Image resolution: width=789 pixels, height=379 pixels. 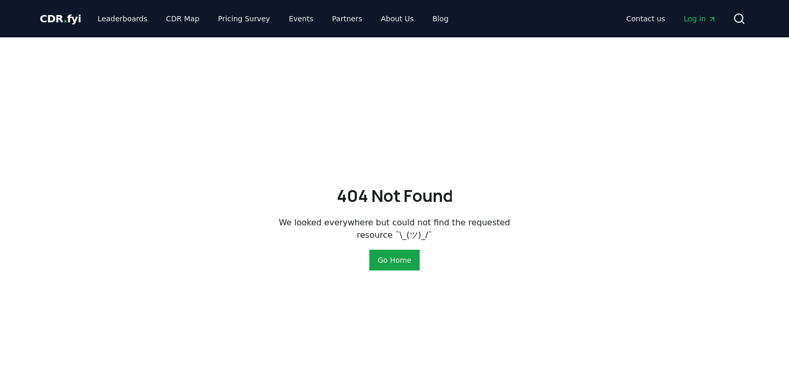 I want to click on span: CDR fyi, so click(x=61, y=19).